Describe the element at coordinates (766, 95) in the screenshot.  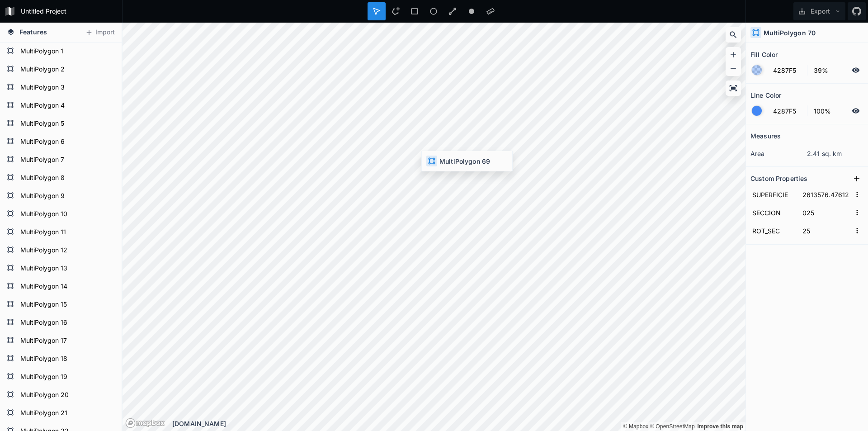
I see `h2: Line Color` at that location.